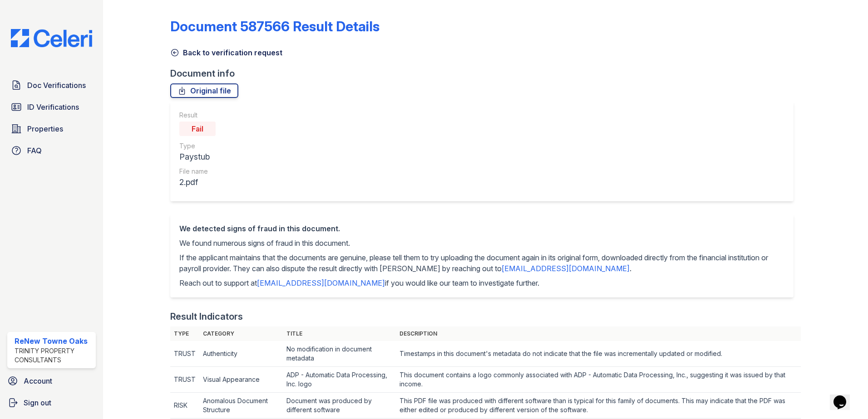 The image size is (868, 419). Describe the element at coordinates (52, 381) in the screenshot. I see `a: Account` at that location.